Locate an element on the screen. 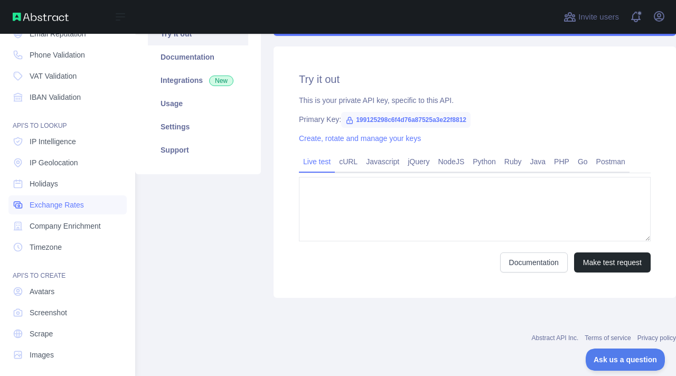 The image size is (676, 376). a: VAT Validation is located at coordinates (68, 76).